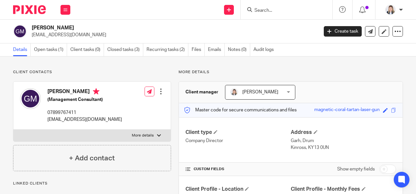  I want to click on p: Garh, Drum, so click(343, 141).